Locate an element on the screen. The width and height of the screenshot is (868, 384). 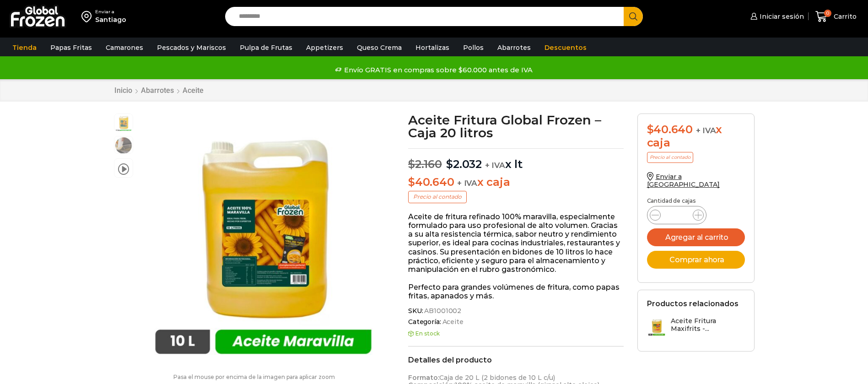
a: Tienda is located at coordinates (24, 48).